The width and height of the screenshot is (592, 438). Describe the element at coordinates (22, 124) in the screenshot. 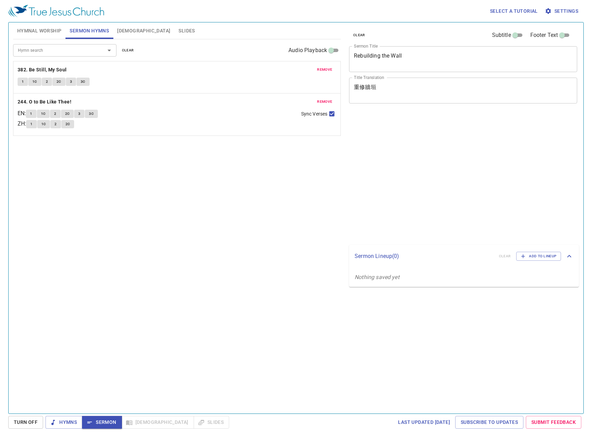

I see `p: ZH :` at that location.